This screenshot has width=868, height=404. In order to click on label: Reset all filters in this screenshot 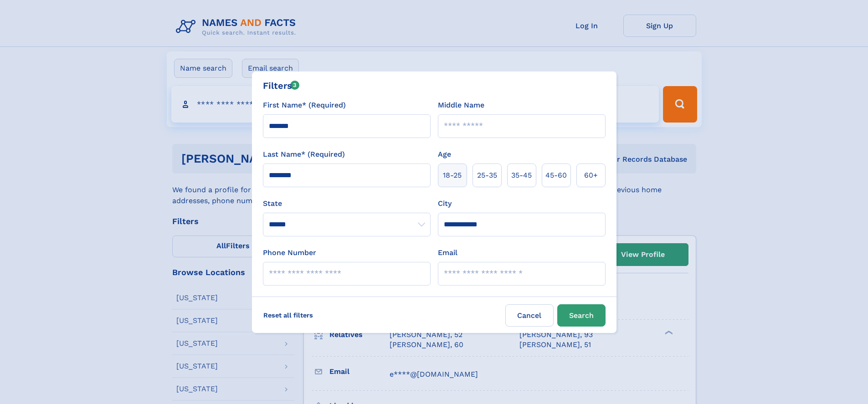, I will do `click(288, 315)`.